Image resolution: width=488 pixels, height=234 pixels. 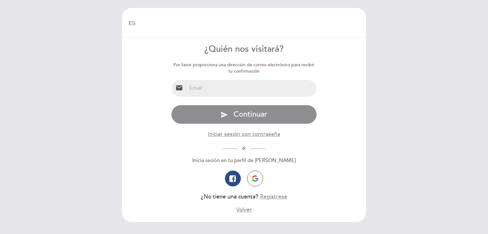 I want to click on button: Regístrese, so click(x=273, y=197).